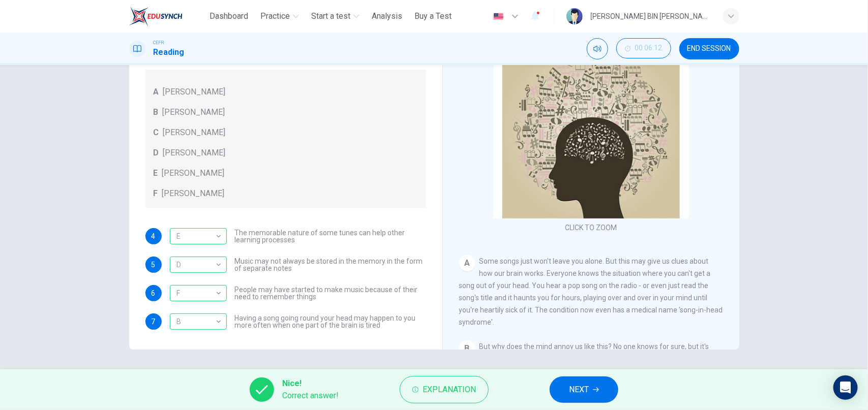 The image size is (868, 410). I want to click on button: Dashboard, so click(229, 16).